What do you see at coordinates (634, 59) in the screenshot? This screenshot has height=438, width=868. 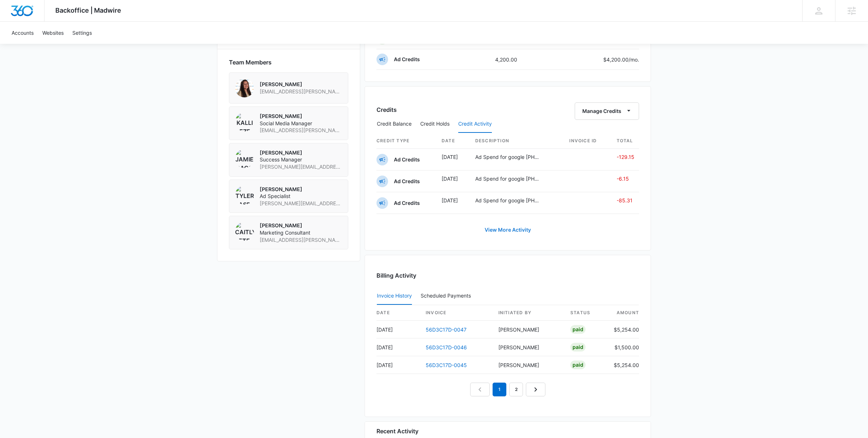 I see `span: /mo.` at bounding box center [634, 59].